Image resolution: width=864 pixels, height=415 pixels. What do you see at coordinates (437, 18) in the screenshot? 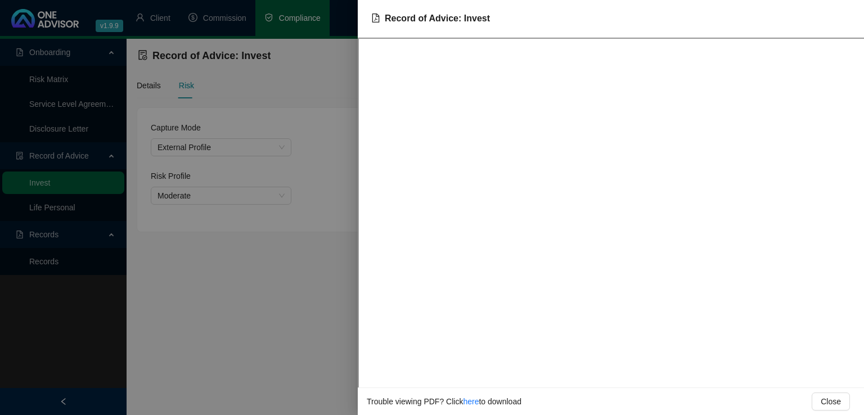
I see `span: Record of Advice: Invest` at bounding box center [437, 18].